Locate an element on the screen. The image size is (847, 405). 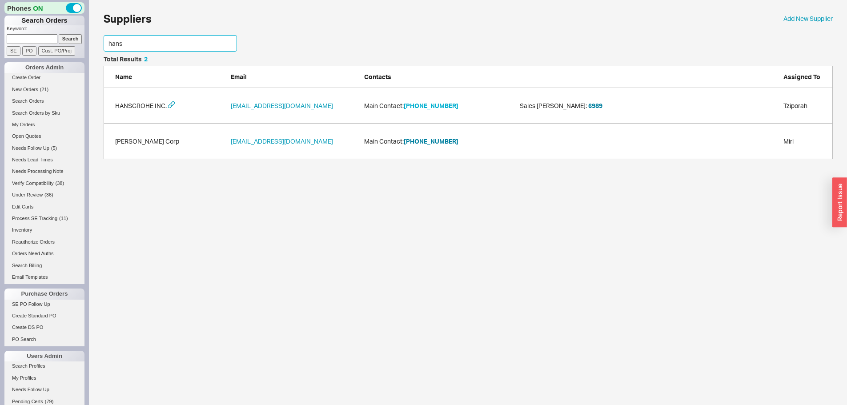
span: 2 is located at coordinates (146, 59).